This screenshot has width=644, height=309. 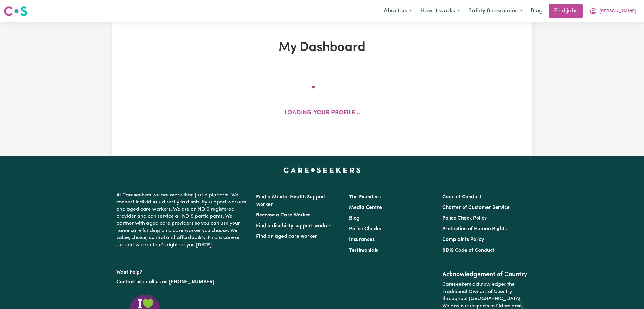 What do you see at coordinates (365, 207) in the screenshot?
I see `a: Media Centre` at bounding box center [365, 207].